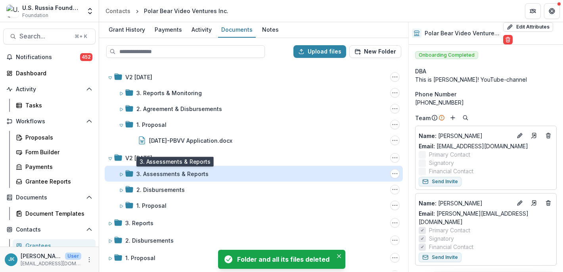 This screenshot has width=563, height=272. I want to click on span: Workflows, so click(49, 121).